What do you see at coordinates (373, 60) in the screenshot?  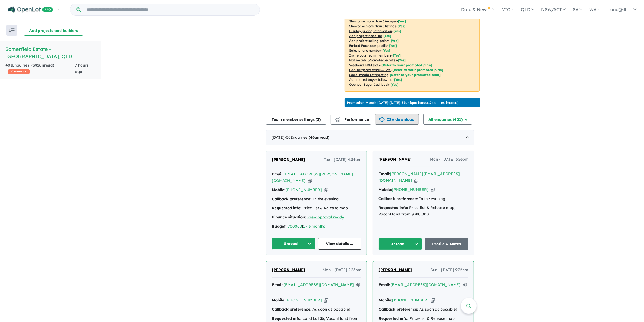 I see `u: Native ads (Promoted estate)` at bounding box center [373, 60].